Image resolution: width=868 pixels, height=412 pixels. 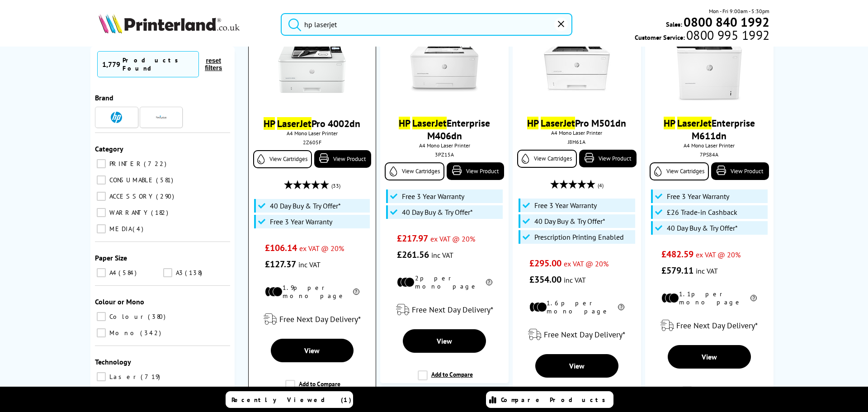 What do you see at coordinates (445, 282) in the screenshot?
I see `li: 2p per mono page` at bounding box center [445, 282].